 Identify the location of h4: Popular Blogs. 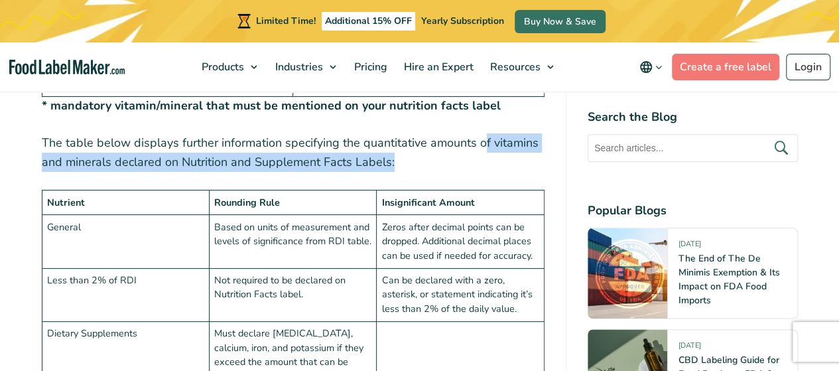
(692, 211).